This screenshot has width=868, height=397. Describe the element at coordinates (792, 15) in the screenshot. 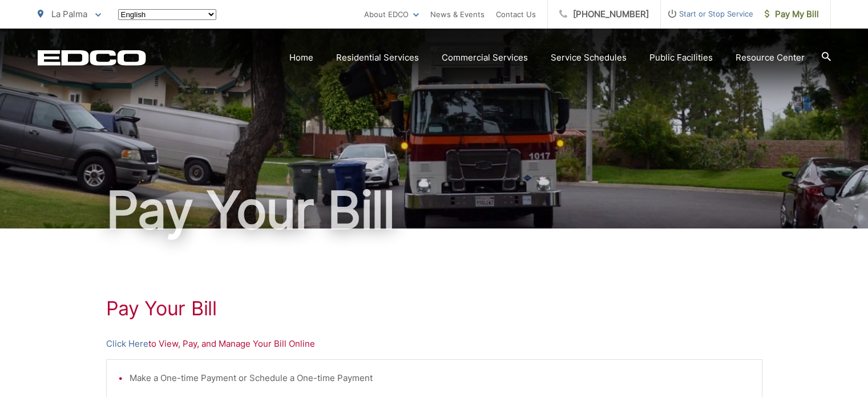

I see `span: Pay My Bill` at that location.